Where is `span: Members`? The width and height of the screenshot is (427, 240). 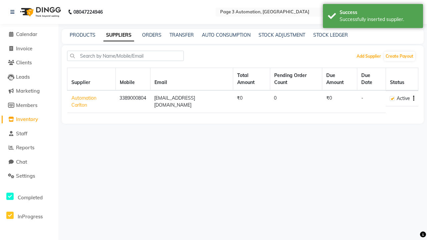
span: Members is located at coordinates (27, 105).